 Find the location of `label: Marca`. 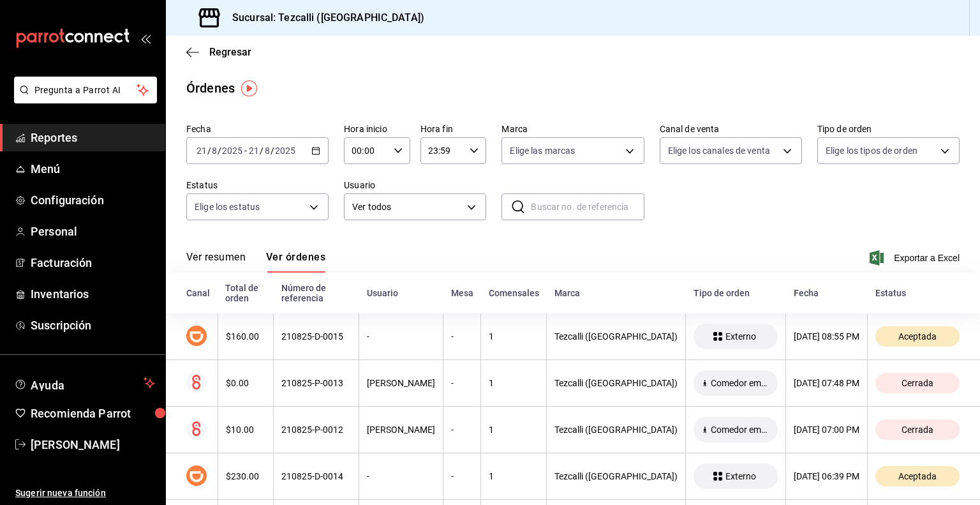

label: Marca is located at coordinates (572, 129).